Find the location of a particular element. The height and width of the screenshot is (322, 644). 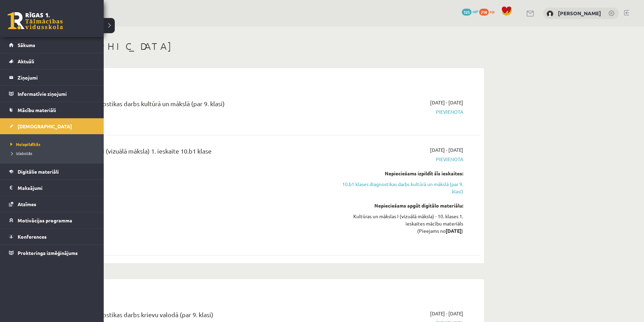

span: Neizpildītās is located at coordinates (25, 144).